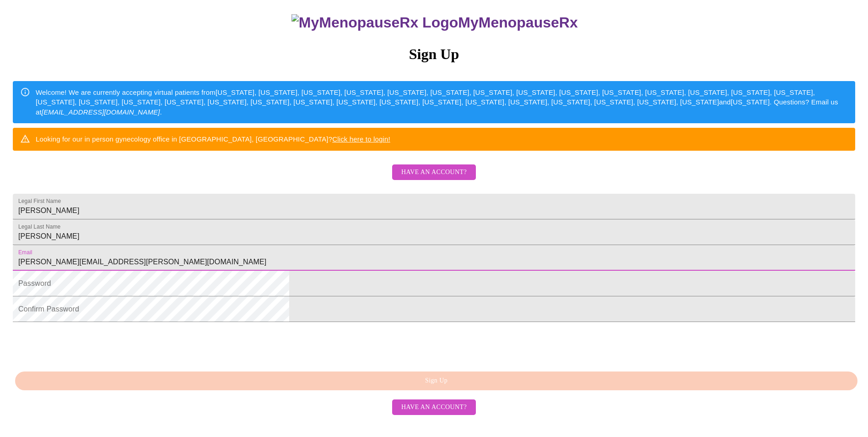 This screenshot has height=437, width=868. Describe the element at coordinates (434, 54) in the screenshot. I see `h3: Sign Up` at that location.